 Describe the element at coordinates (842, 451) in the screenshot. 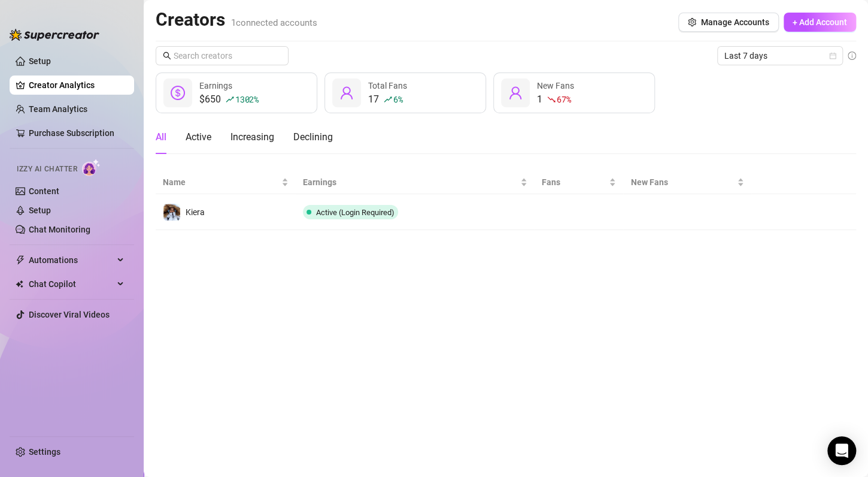

I see `div: Open Intercom Messenger` at that location.